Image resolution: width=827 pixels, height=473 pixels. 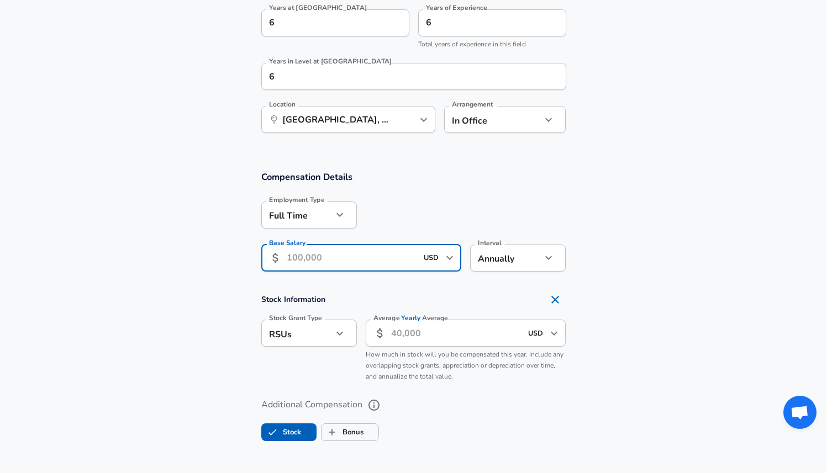 I want to click on label: Additional Compensation, so click(x=414, y=405).